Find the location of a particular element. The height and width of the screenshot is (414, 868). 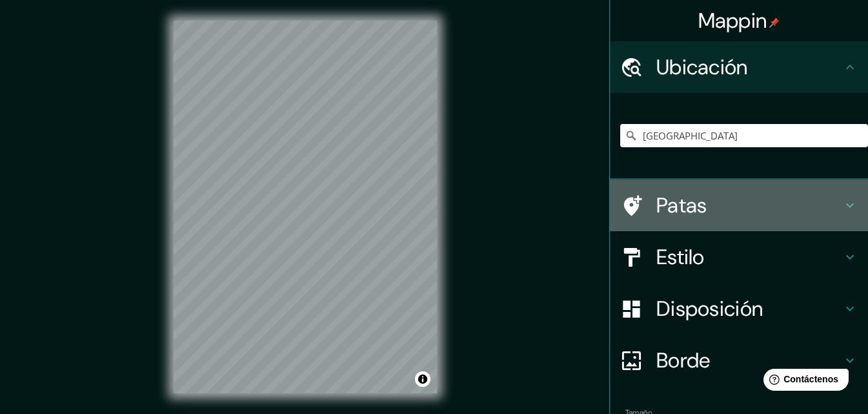

font: Contáctenos is located at coordinates (58, 16).